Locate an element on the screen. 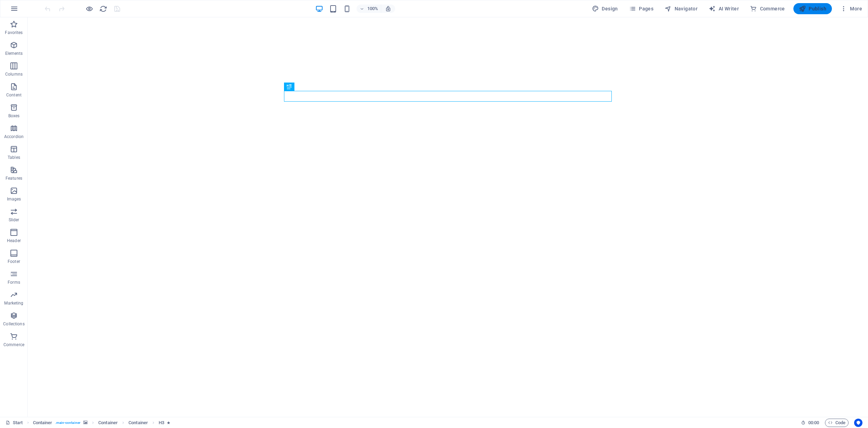  button: 100% is located at coordinates (369, 8).